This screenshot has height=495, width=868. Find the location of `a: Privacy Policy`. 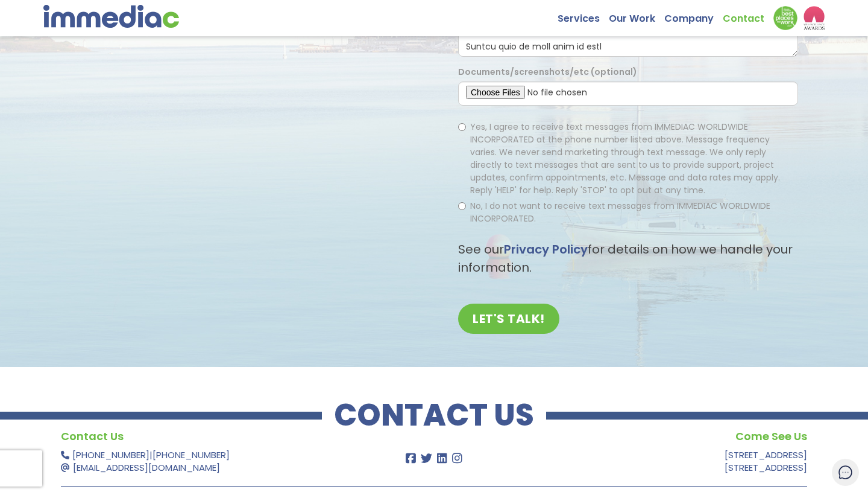

a: Privacy Policy is located at coordinates (546, 249).